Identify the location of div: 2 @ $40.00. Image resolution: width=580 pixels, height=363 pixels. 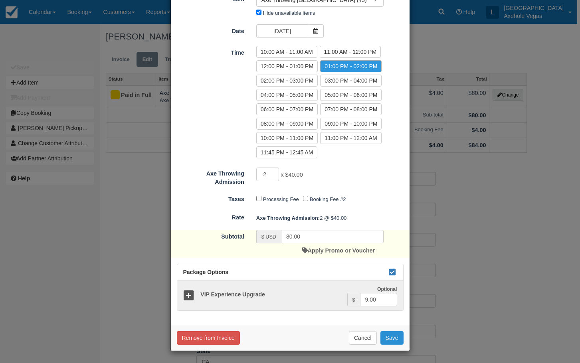
(330, 218).